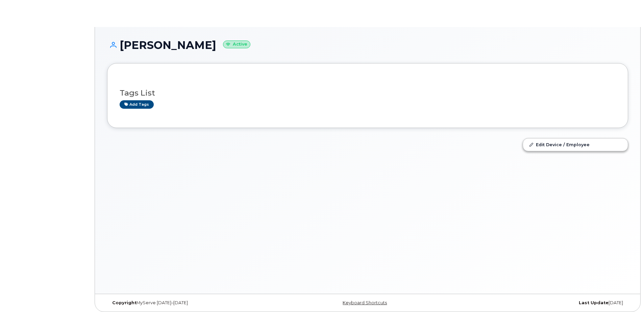 This screenshot has height=312, width=644. I want to click on a: Keyboard Shortcuts, so click(365, 303).